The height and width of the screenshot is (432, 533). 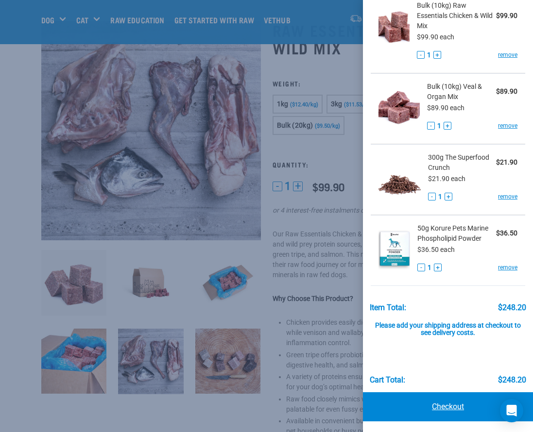 I want to click on img: The Superfood Crunch, so click(x=399, y=177).